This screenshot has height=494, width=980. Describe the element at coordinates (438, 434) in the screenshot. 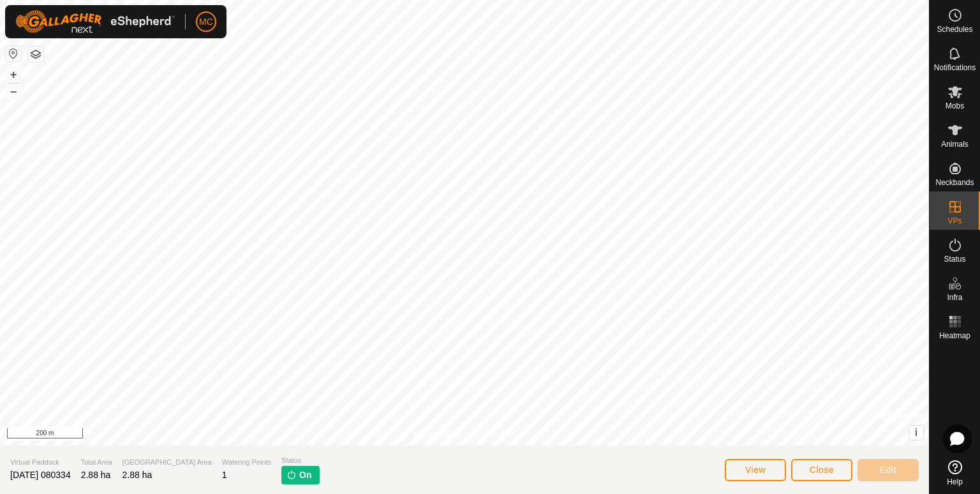

I see `a: Privacy Policy` at that location.